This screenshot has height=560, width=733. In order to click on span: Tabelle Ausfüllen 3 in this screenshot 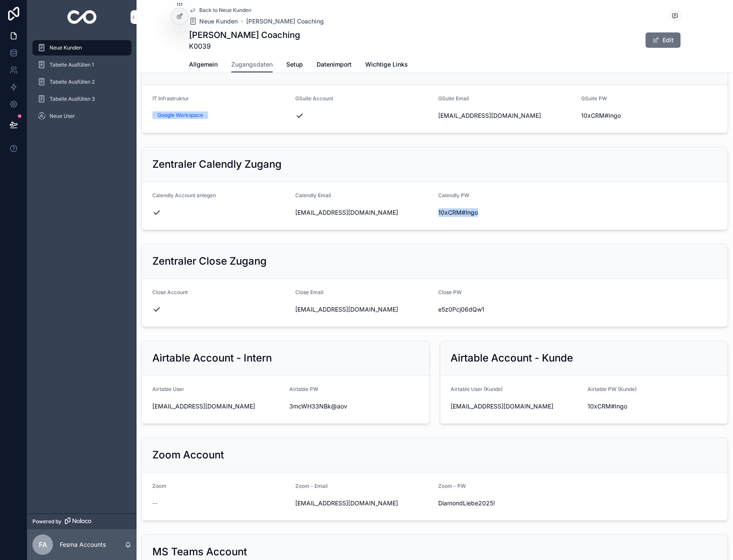, I will do `click(72, 99)`.